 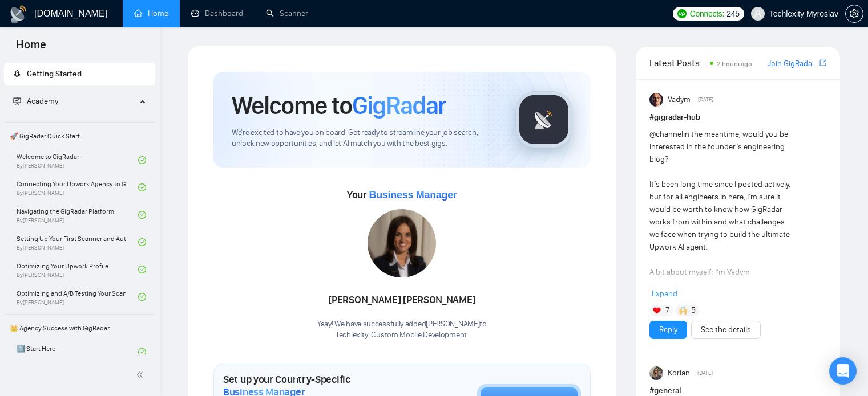 I want to click on span: @channel, so click(x=666, y=134).